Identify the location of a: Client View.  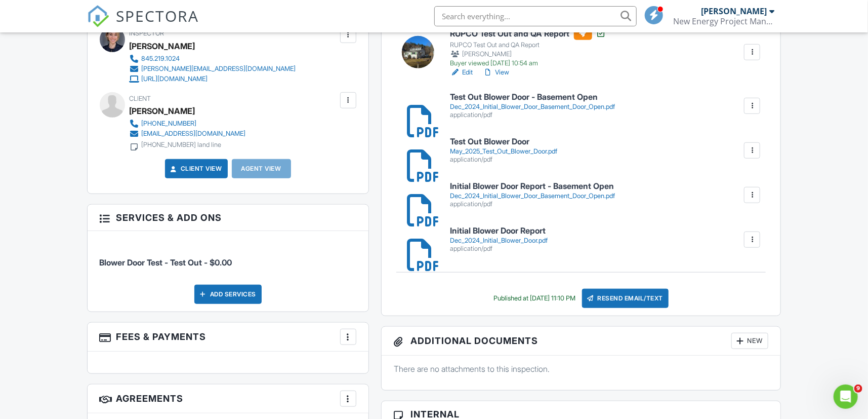
(195, 169).